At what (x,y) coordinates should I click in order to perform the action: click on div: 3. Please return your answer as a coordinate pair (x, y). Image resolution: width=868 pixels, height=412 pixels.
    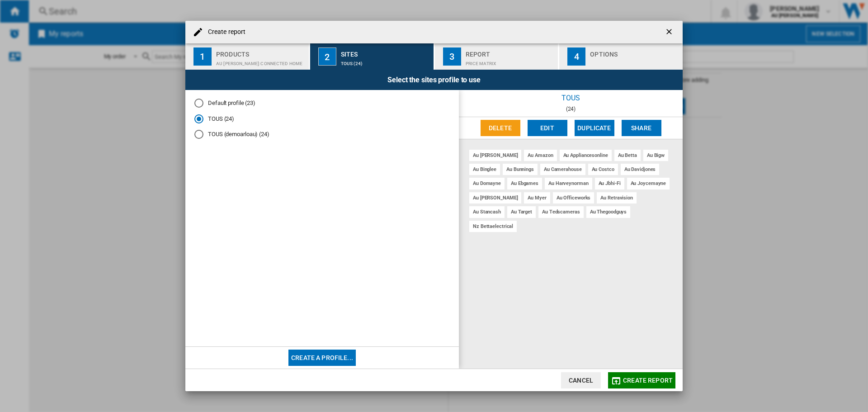
    Looking at the image, I should click on (452, 57).